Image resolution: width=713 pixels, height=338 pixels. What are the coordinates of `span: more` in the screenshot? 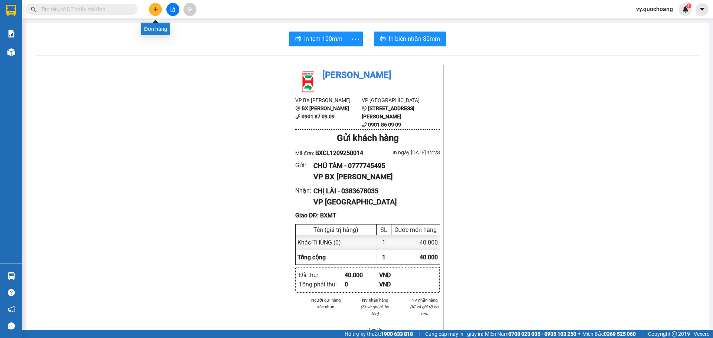 It's located at (355, 39).